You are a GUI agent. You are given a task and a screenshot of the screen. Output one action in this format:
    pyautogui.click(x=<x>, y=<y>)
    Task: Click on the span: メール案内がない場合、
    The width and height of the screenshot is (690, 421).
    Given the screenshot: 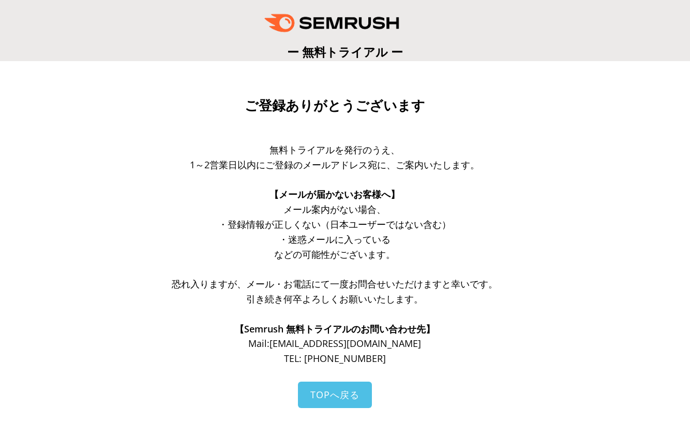 What is the action you would take?
    pyautogui.click(x=335, y=209)
    